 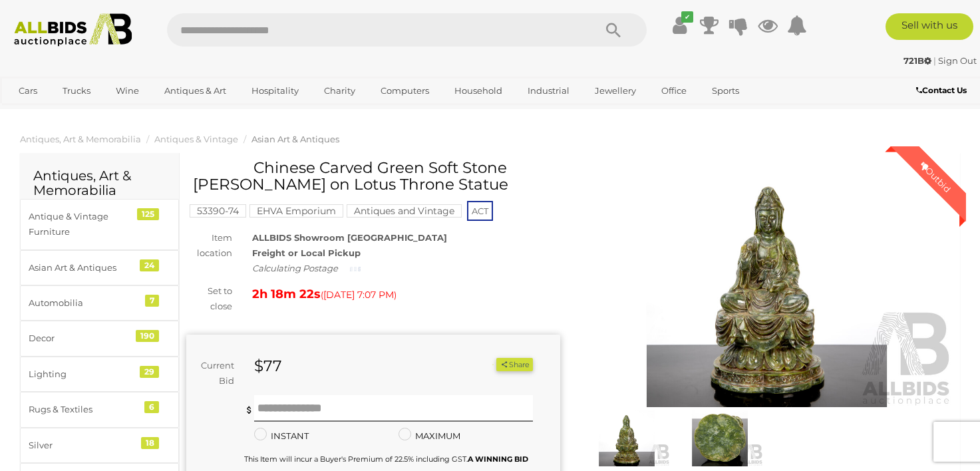 I want to click on button: Share, so click(x=515, y=365).